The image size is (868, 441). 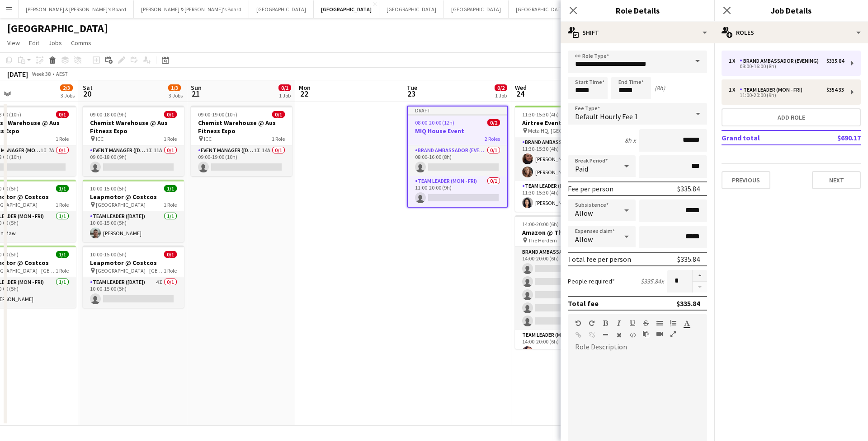 I want to click on span: ICC, so click(x=207, y=139).